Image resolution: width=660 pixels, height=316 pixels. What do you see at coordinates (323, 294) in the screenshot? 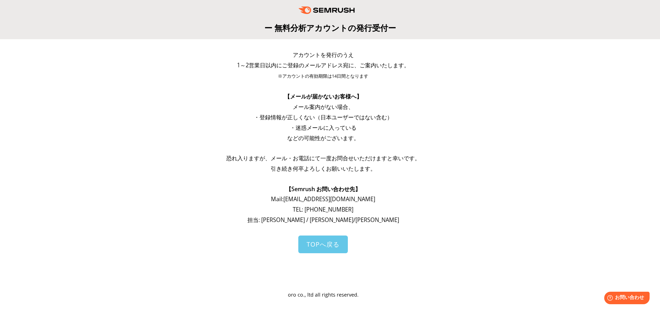
I see `span: oro co., ltd all rights reserved.` at bounding box center [323, 294].